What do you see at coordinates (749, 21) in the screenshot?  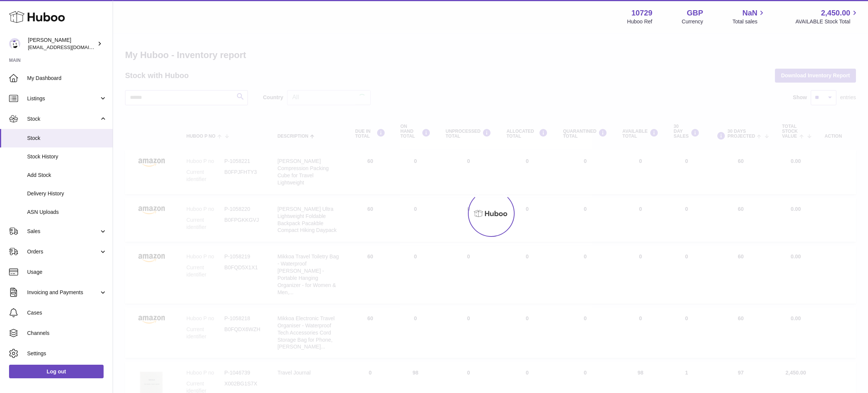 I see `span: Total sales` at bounding box center [749, 21].